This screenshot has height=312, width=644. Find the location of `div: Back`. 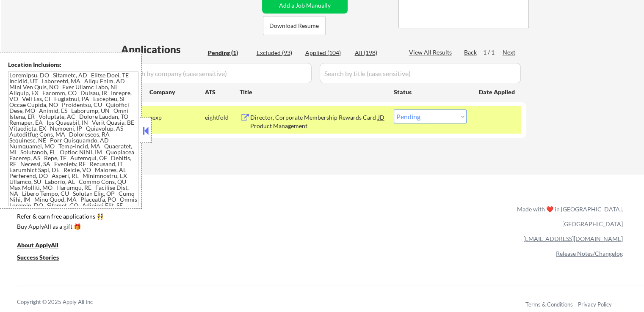

div: Back is located at coordinates (471, 53).